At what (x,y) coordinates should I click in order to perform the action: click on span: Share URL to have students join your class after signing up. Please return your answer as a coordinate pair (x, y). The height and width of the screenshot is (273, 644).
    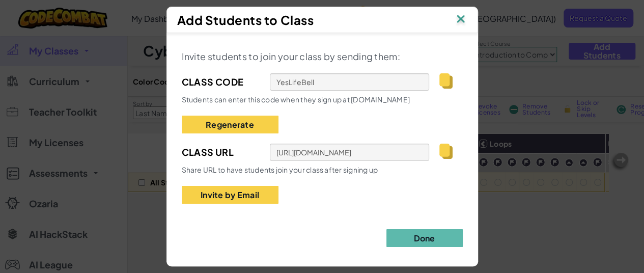
    Looking at the image, I should click on (280, 170).